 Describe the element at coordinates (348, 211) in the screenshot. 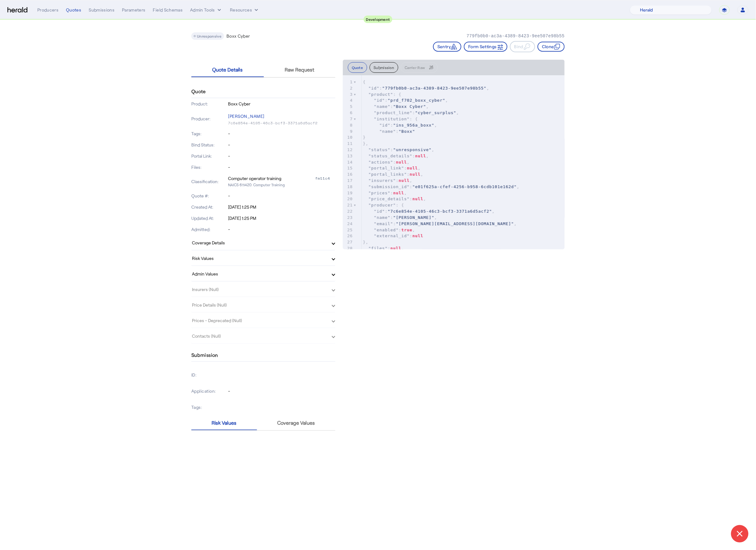

I see `div: 22` at that location.